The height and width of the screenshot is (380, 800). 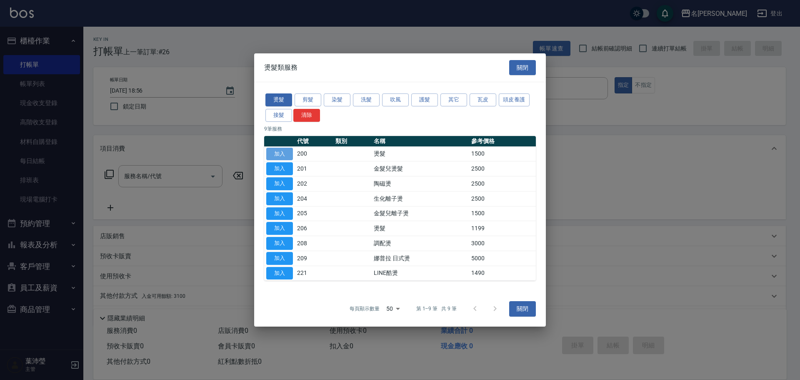 What do you see at coordinates (314, 141) in the screenshot?
I see `th: 代號` at bounding box center [314, 141].